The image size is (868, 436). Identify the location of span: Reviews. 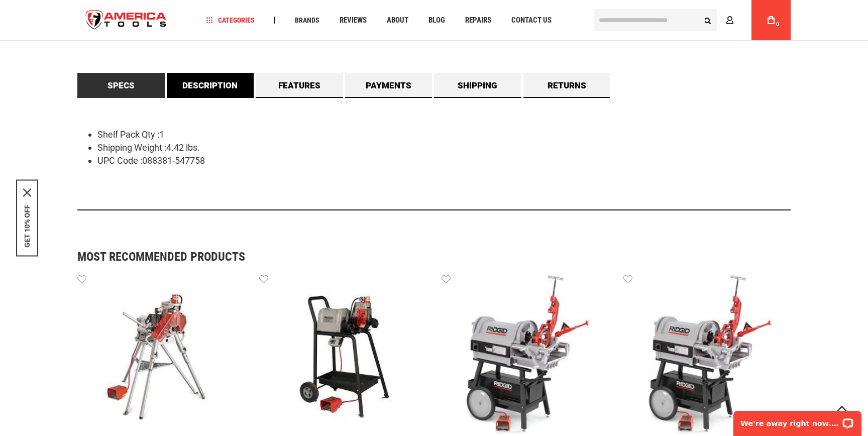
(353, 20).